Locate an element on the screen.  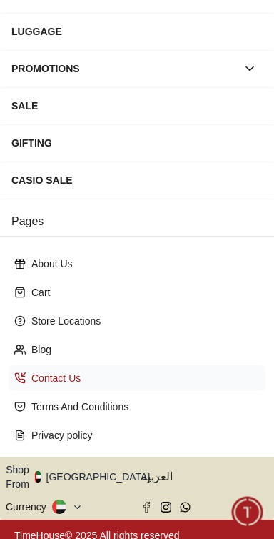
p: Privacy policy is located at coordinates (143, 435).